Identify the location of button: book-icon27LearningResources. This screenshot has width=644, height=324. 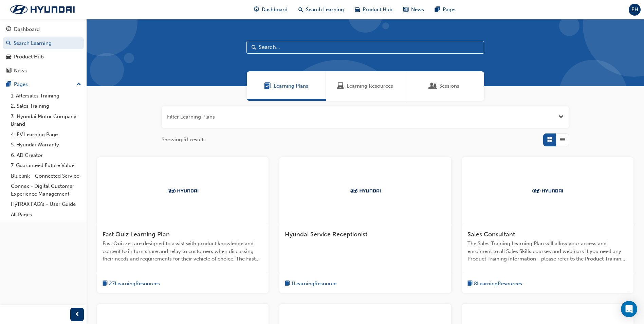
(131, 284).